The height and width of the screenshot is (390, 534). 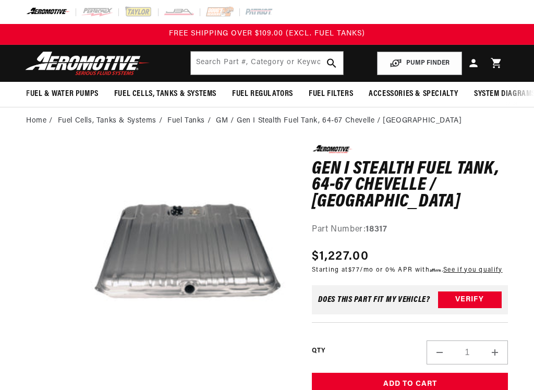 I want to click on label: QTY, so click(x=318, y=351).